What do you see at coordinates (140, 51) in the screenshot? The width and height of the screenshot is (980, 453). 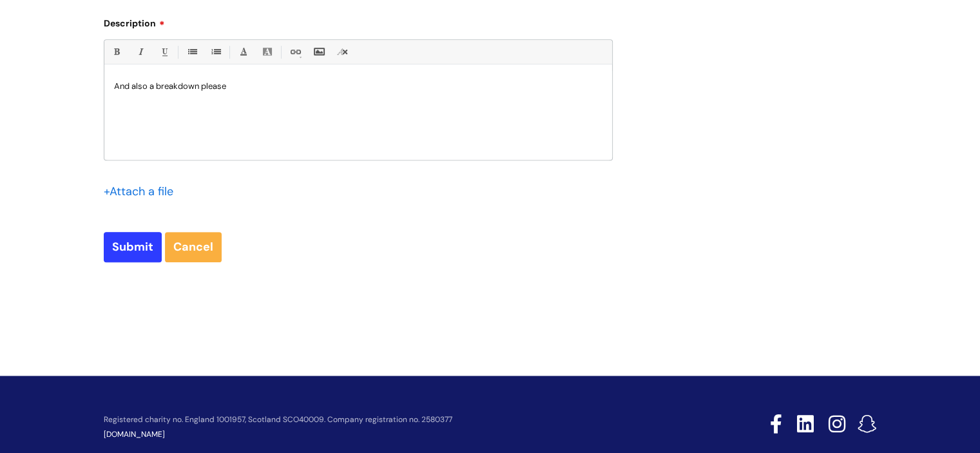 I see `a: Italic (Ctrl-I)` at bounding box center [140, 51].